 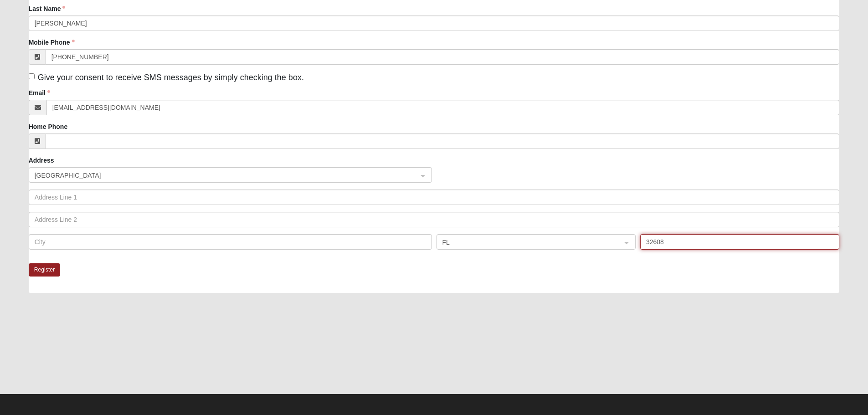 What do you see at coordinates (434, 220) in the screenshot?
I see `input: Address Line 2` at bounding box center [434, 220].